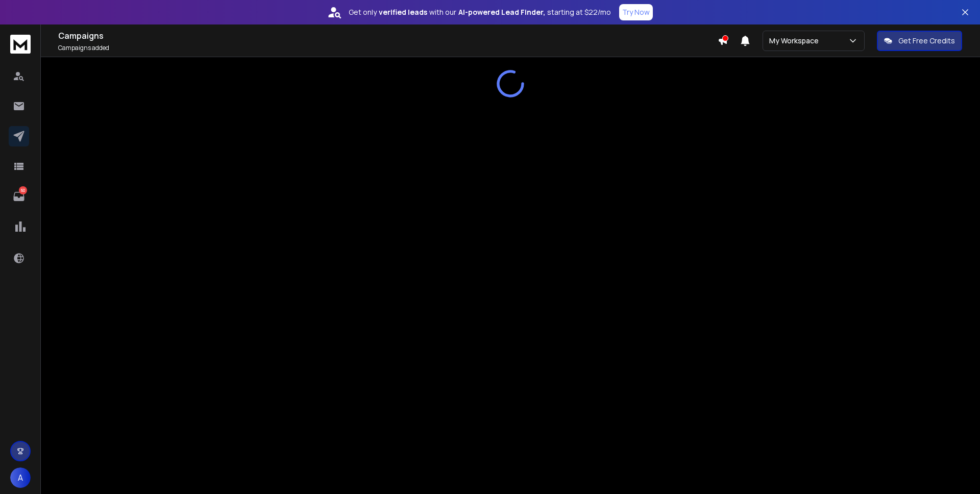 The height and width of the screenshot is (494, 980). Describe the element at coordinates (502, 12) in the screenshot. I see `strong: AI-powered Lead Finder,` at that location.